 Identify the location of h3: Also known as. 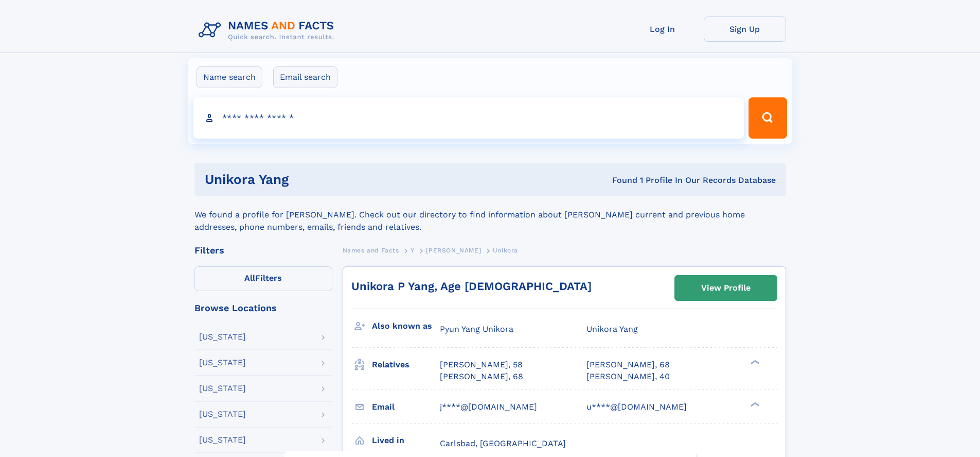
(406, 326).